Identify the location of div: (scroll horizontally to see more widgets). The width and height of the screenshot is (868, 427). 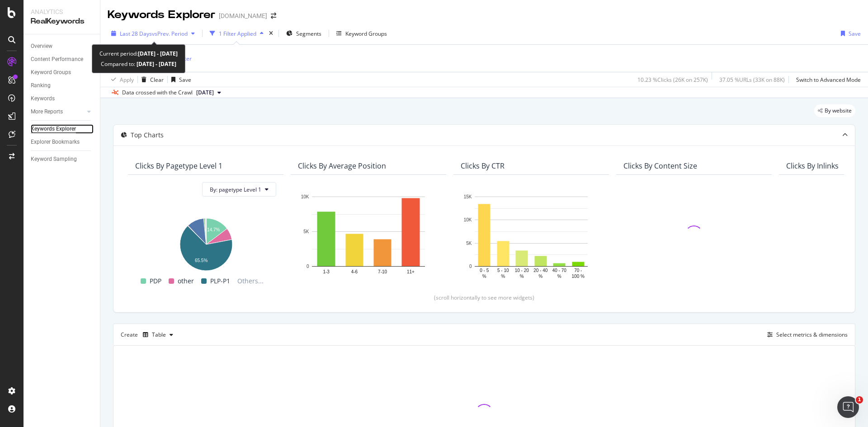
(484, 297).